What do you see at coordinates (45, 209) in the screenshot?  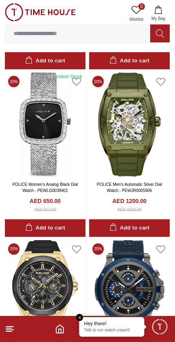 I see `div: AED 813.00` at bounding box center [45, 209].